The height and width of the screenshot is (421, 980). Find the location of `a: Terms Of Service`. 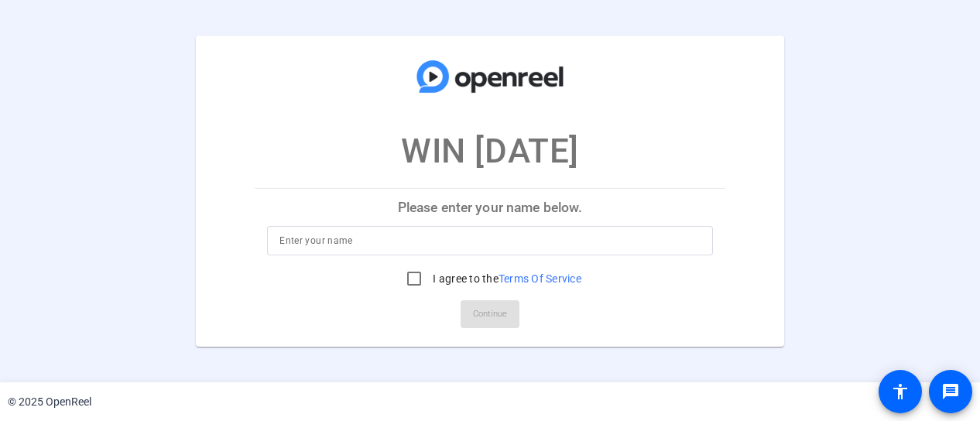

a: Terms Of Service is located at coordinates (539, 279).